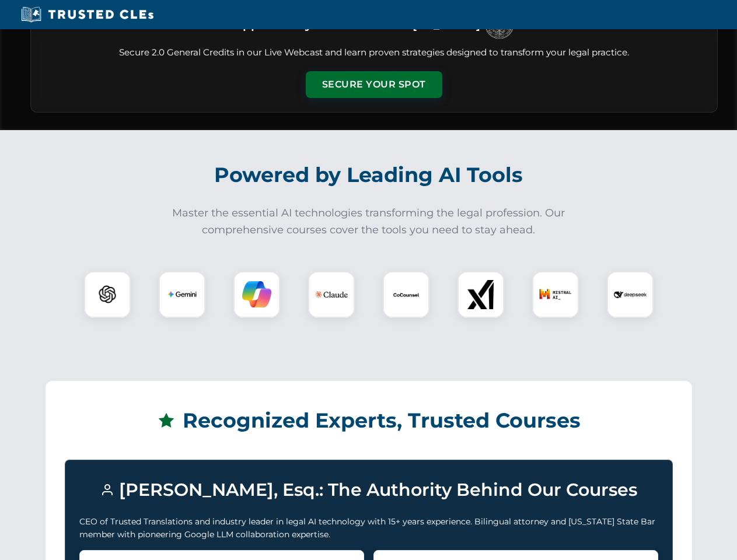 This screenshot has height=560, width=737. What do you see at coordinates (374, 84) in the screenshot?
I see `button: Secure Your Spot` at bounding box center [374, 84].